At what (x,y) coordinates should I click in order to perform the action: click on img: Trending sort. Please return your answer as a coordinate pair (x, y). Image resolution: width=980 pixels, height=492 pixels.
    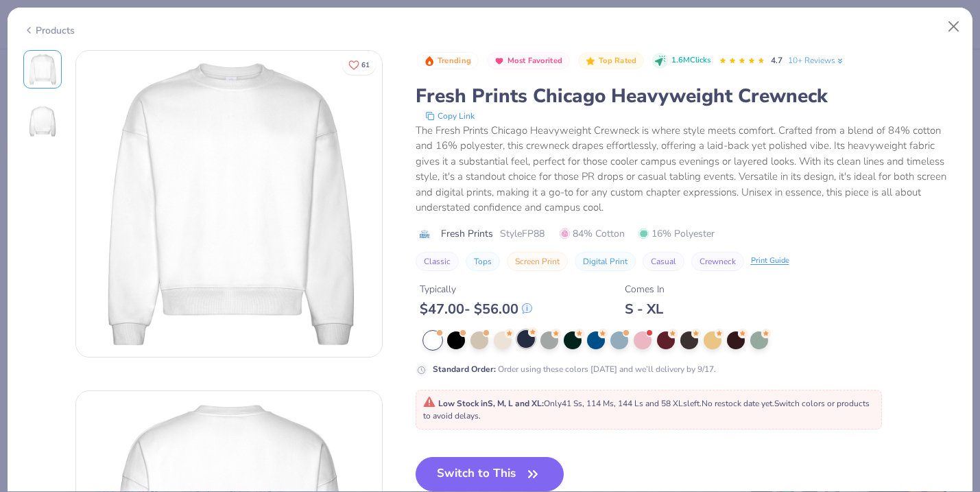
    Looking at the image, I should click on (429, 61).